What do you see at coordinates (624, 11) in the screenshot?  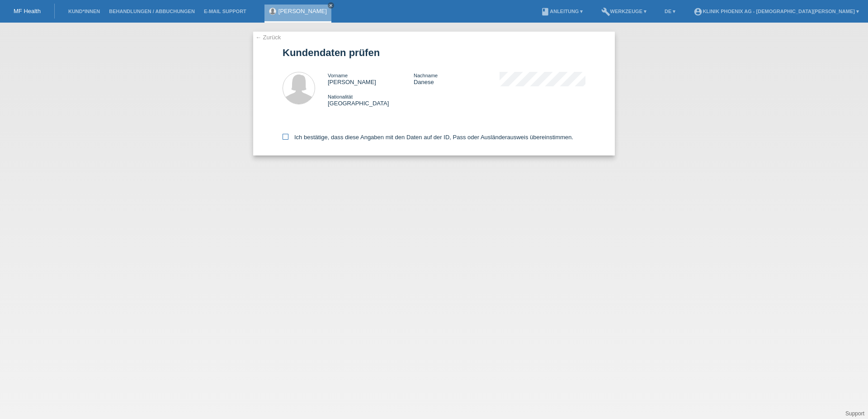 I see `a: buildWerkzeuge ▾` at bounding box center [624, 11].